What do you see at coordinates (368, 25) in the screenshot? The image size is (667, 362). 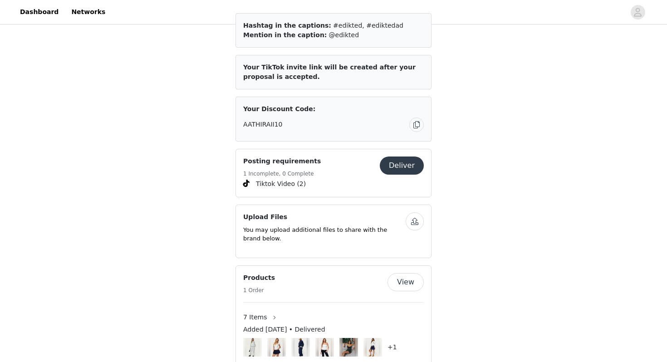 I see `span: #edikted, #ediktedad` at bounding box center [368, 25].